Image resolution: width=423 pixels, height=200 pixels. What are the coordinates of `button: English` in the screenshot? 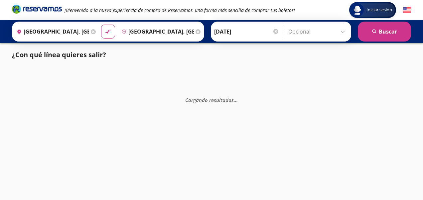 It's located at (407, 10).